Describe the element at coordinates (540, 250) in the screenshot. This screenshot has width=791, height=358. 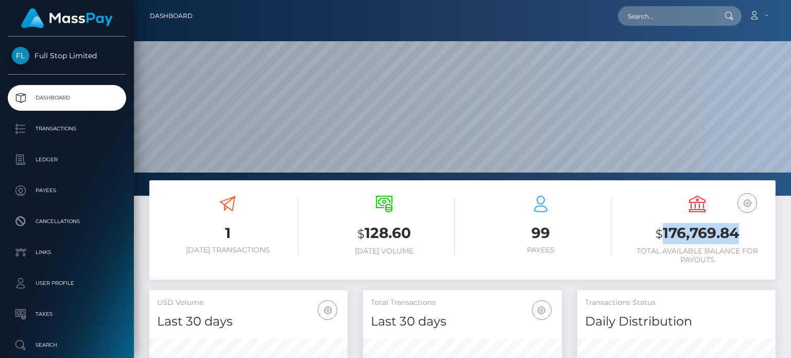
I see `h6: Payees` at that location.